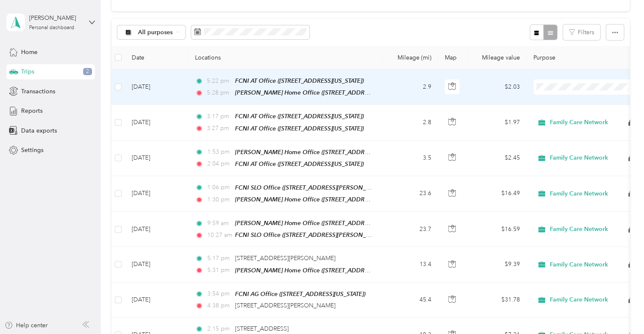 The width and height of the screenshot is (644, 334). Describe the element at coordinates (497, 122) in the screenshot. I see `td: $1.97` at that location.